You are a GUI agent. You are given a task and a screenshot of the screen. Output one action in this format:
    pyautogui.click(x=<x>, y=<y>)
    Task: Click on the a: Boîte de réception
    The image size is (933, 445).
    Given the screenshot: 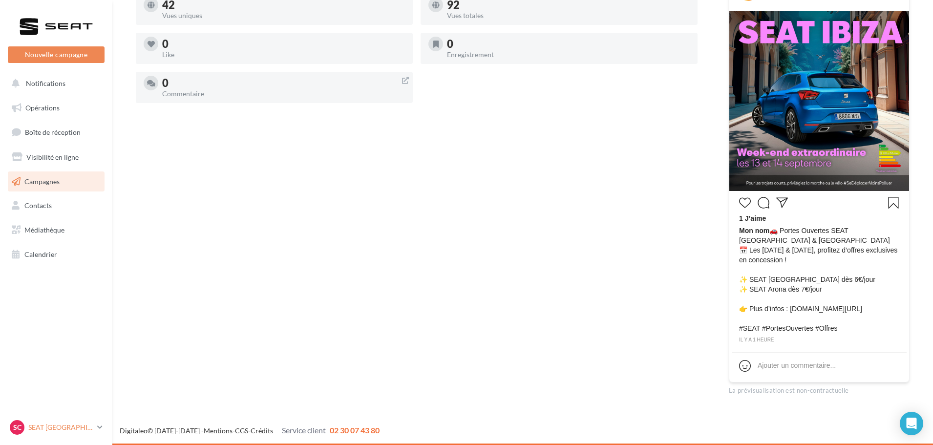 What is the action you would take?
    pyautogui.click(x=56, y=132)
    